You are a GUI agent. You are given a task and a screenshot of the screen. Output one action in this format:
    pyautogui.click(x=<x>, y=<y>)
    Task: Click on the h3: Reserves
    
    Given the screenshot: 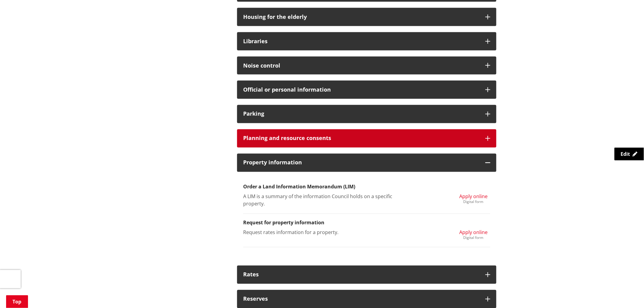 What is the action you would take?
    pyautogui.click(x=361, y=299)
    